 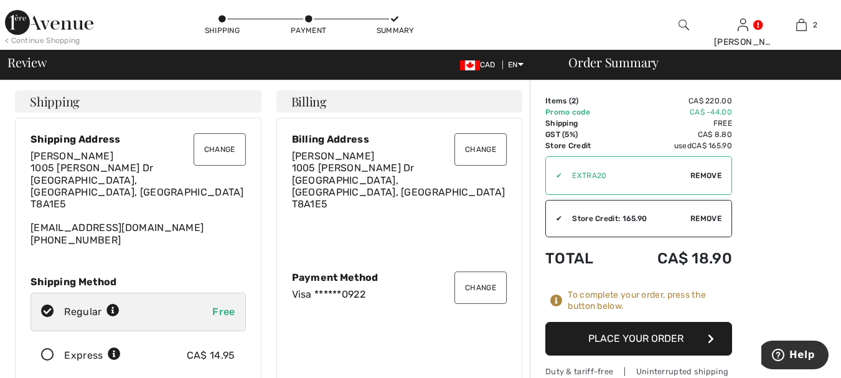 I want to click on a: 2, so click(x=801, y=25).